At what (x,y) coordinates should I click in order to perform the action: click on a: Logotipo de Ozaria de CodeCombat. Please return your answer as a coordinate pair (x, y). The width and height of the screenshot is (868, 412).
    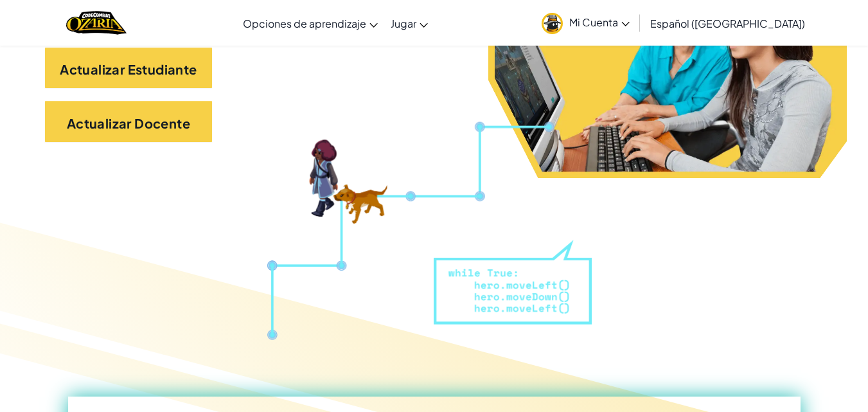
    Looking at the image, I should click on (96, 22).